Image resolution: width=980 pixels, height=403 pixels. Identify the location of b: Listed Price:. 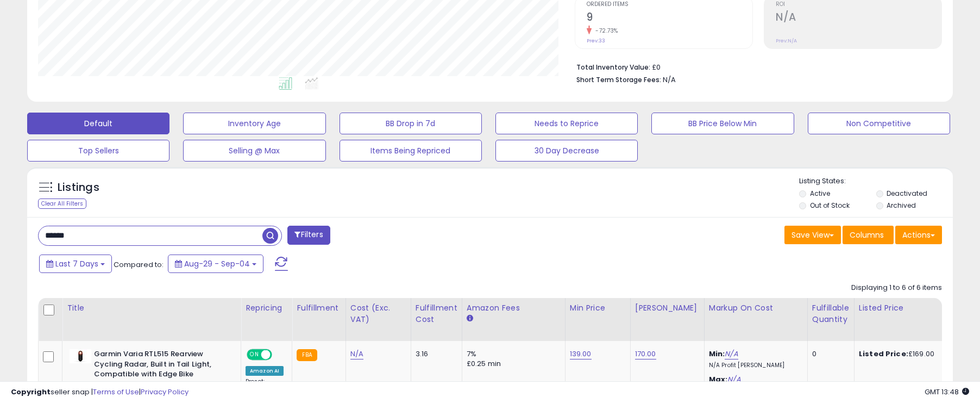
(884, 354).